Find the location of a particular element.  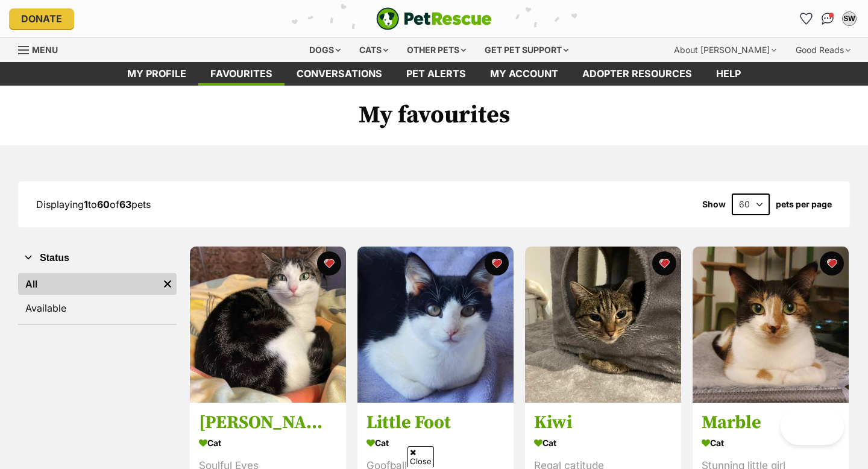

a: My account is located at coordinates (524, 74).